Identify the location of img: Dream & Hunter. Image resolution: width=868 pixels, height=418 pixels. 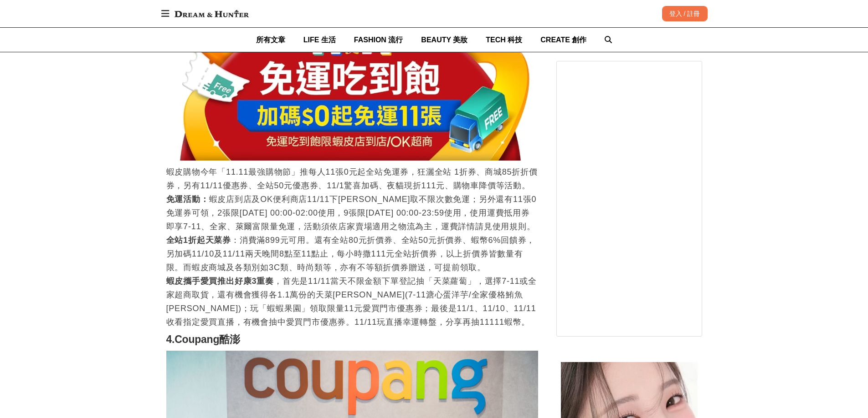
(211, 14).